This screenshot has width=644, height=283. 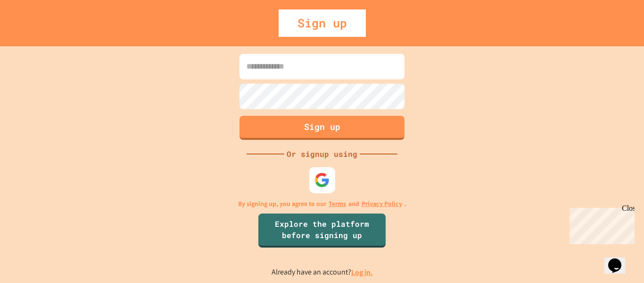 What do you see at coordinates (322, 179) in the screenshot?
I see `img: google-icon.svg` at bounding box center [322, 179].